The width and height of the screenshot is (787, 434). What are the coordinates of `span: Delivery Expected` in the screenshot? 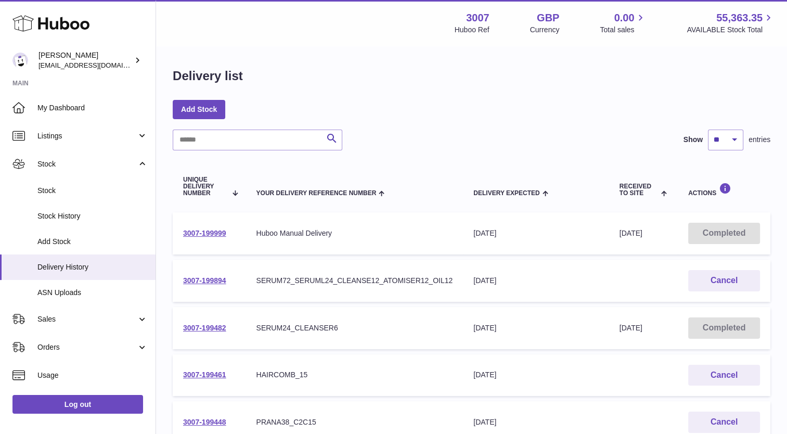 It's located at (506, 193).